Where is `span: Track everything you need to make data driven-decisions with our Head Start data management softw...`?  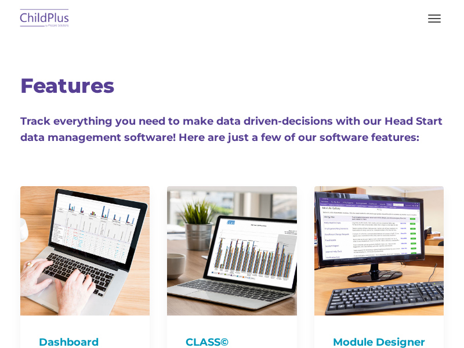 span: Track everything you need to make data driven-decisions with our Head Start data management softw... is located at coordinates (231, 129).